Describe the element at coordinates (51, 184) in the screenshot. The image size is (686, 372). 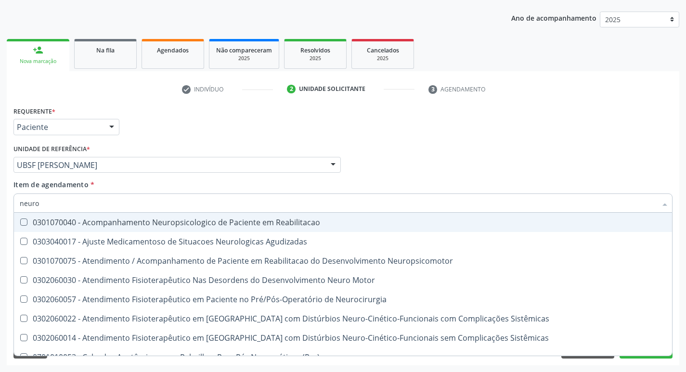
I see `span: Item de agendamento` at that location.